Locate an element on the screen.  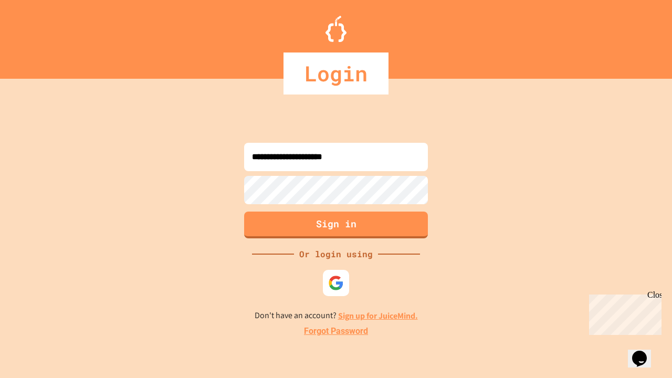
div: Chat with us now!Close is located at coordinates (38, 35).